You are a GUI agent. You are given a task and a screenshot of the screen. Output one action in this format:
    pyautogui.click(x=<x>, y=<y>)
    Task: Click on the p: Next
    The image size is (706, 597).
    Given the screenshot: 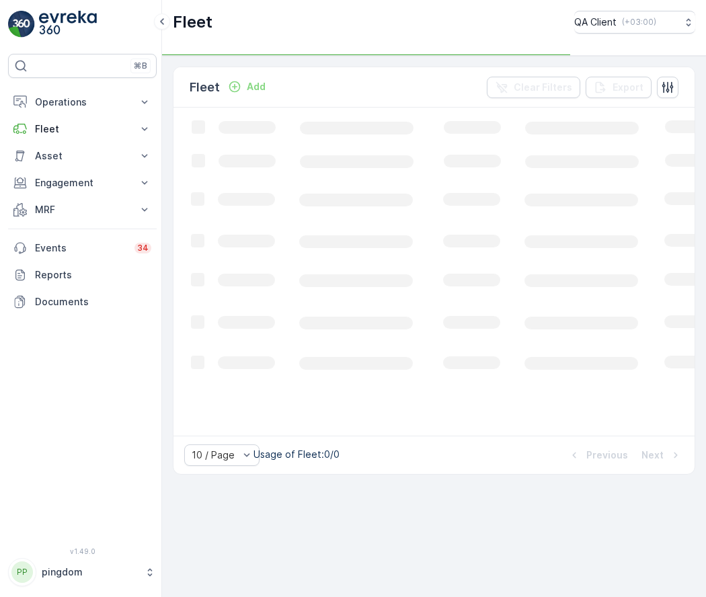 What is the action you would take?
    pyautogui.click(x=652, y=455)
    